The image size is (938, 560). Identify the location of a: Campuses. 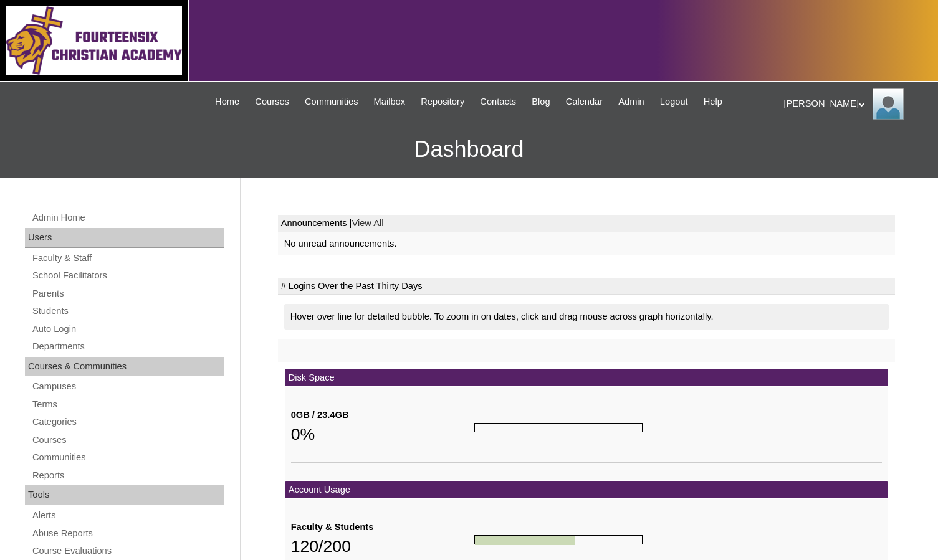
(128, 386).